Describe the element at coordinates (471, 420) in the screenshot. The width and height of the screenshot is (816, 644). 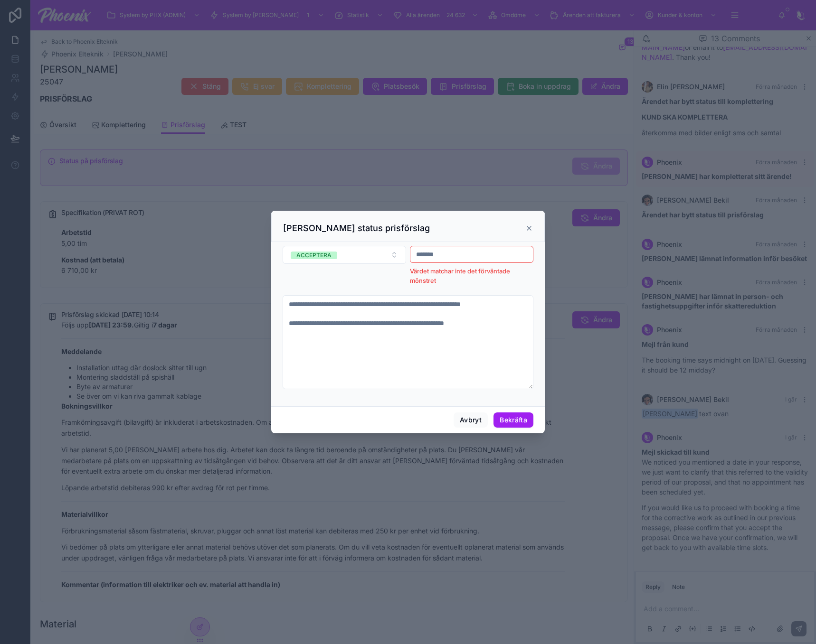
I see `button: Avbryt` at that location.